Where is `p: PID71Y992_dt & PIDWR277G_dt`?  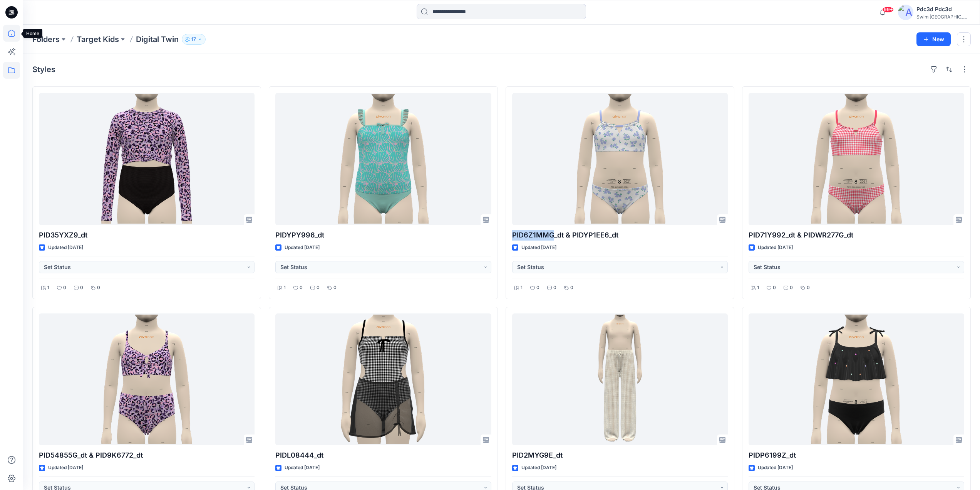
p: PID71Y992_dt & PIDWR277G_dt is located at coordinates (856, 235).